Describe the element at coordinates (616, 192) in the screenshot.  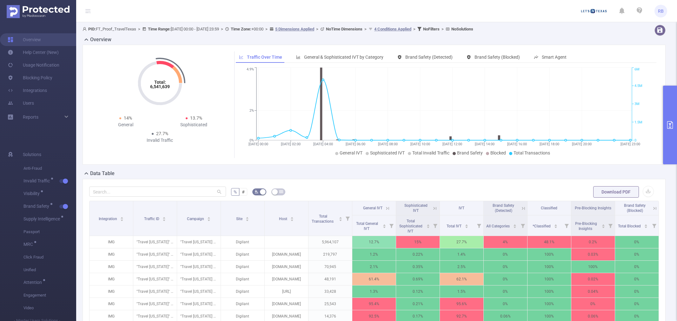
I see `button: Download PDF` at that location.